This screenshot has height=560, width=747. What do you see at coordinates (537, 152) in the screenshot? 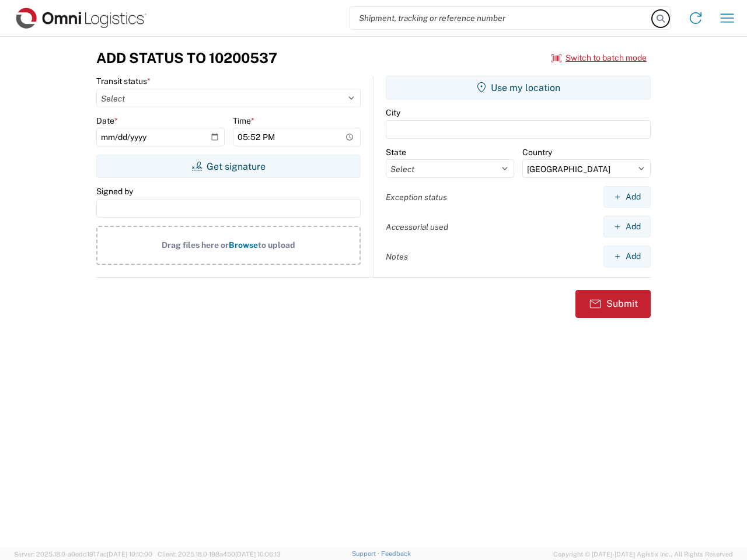
I see `label: Country` at bounding box center [537, 152].